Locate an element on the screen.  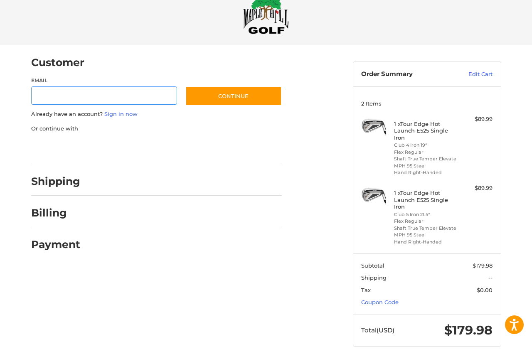
span: Shipping is located at coordinates (374, 278).